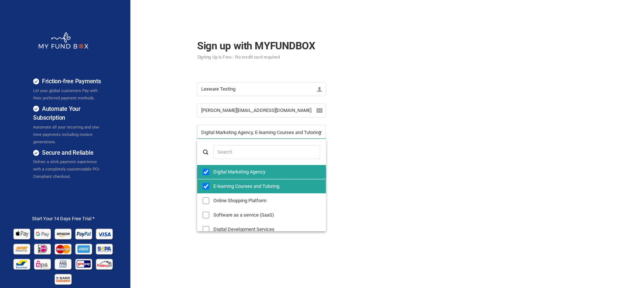  I want to click on span: Digital Marketing Agency, E-learning Courses and Tutoring, so click(261, 132).